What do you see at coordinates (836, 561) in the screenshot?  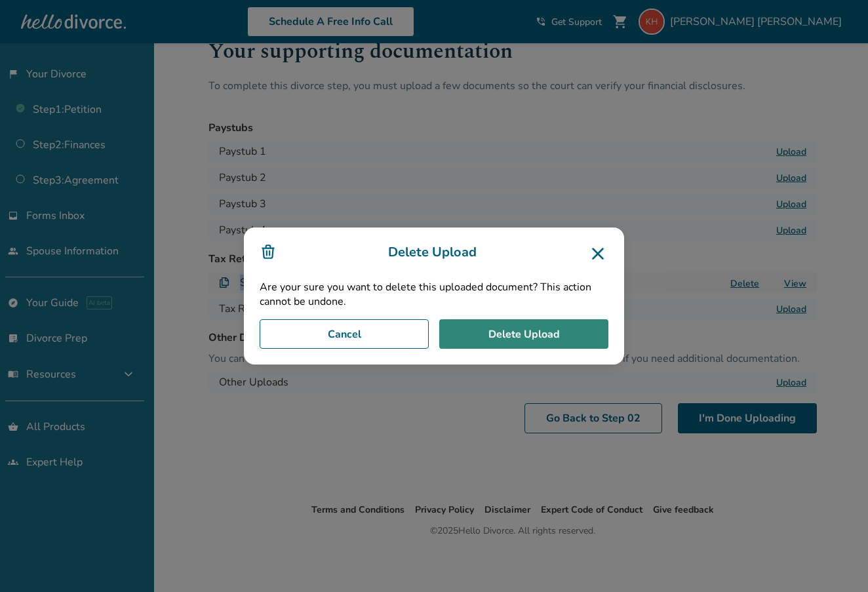 I see `div: Chat Widget` at bounding box center [836, 561].